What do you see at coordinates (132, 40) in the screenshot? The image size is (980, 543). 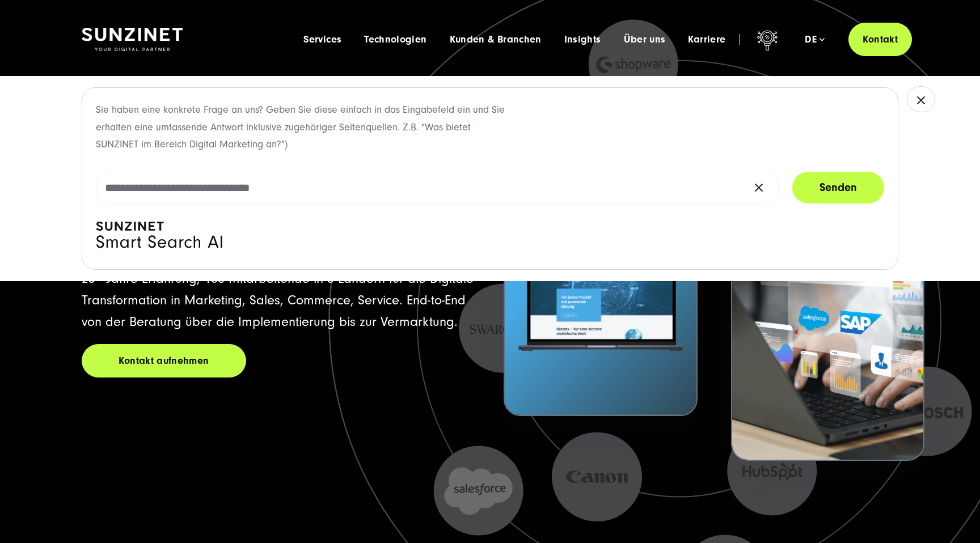 I see `img: SUNZINET Full Service Digital Agentur` at bounding box center [132, 40].